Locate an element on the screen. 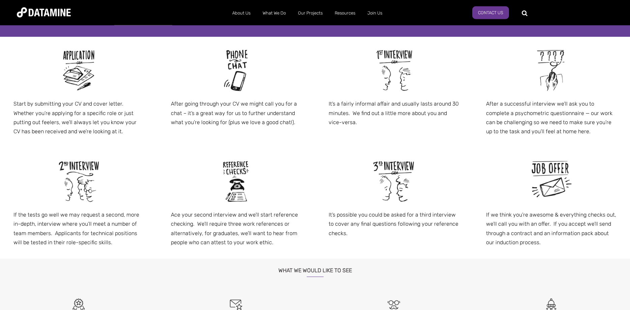  p: It’s possible you could be asked for a third interview to cover any final questions following you... is located at coordinates (394, 224).